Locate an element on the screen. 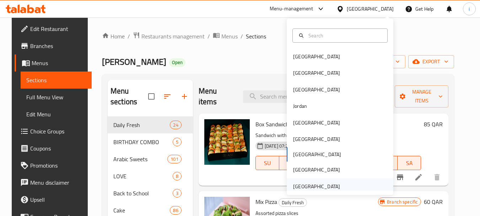 The width and height of the screenshot is (480, 216). h2: Menu sections is located at coordinates (129, 96).